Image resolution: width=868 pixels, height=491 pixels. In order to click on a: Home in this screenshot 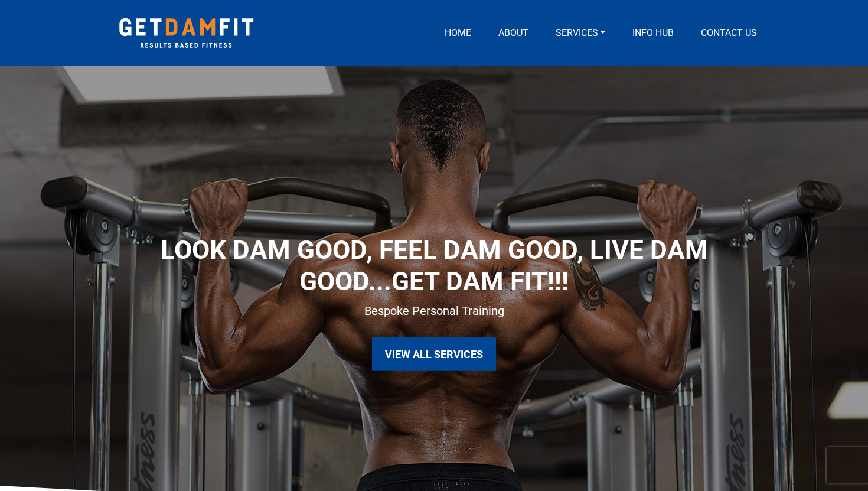, I will do `click(458, 33)`.